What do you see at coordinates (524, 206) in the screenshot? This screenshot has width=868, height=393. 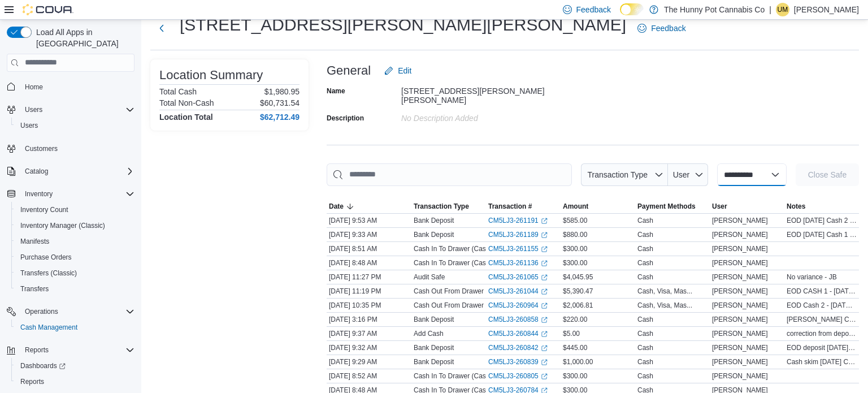 I see `button: Transaction #` at bounding box center [524, 206].